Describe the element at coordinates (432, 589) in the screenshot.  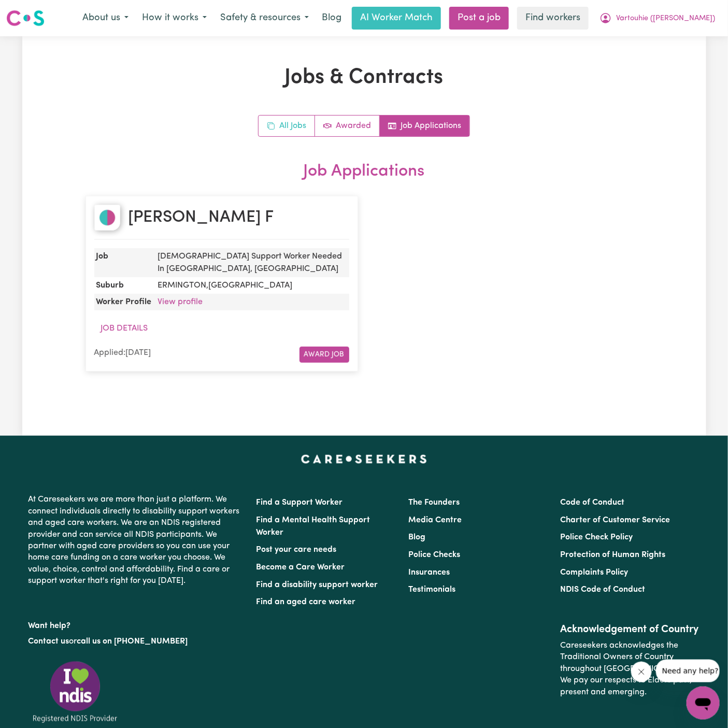
I see `a: Testimonials` at that location.